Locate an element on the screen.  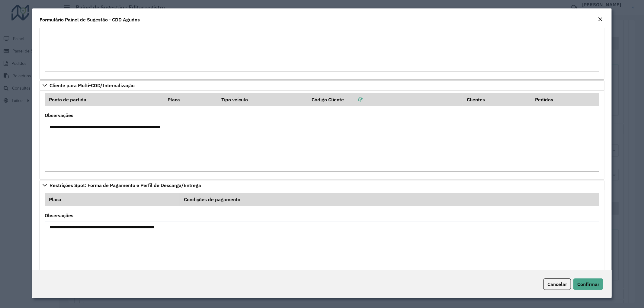
h4: Formulário Painel de Sugestão - CDD Agudos is located at coordinates (89, 20).